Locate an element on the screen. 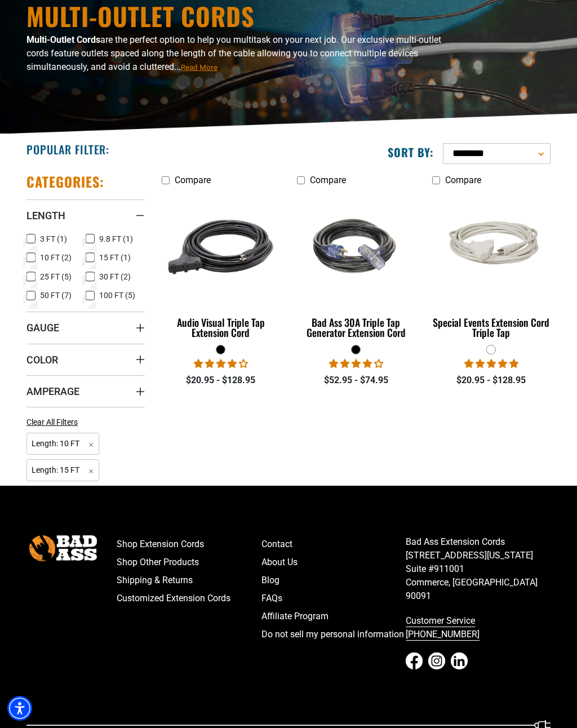 The height and width of the screenshot is (728, 577). h2: Categories: is located at coordinates (65, 181).